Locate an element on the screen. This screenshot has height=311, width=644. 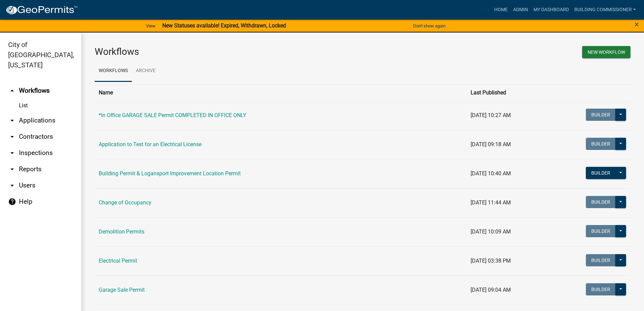
a: Application to Test for an Electrical License is located at coordinates (150, 144).